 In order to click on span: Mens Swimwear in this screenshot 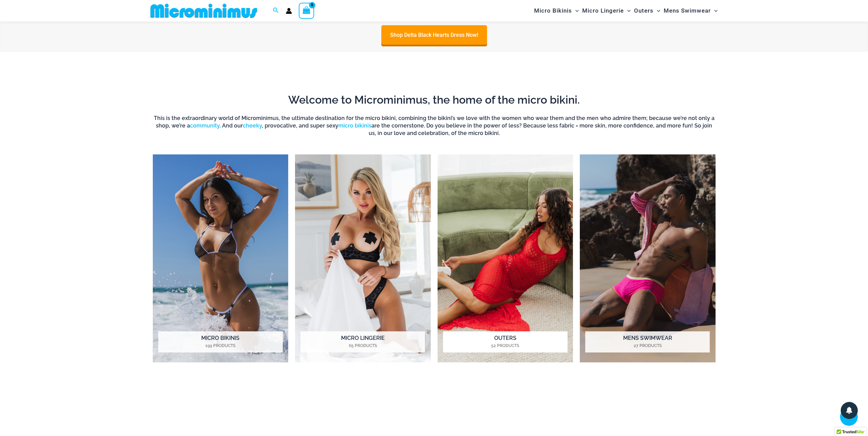, I will do `click(687, 10)`.